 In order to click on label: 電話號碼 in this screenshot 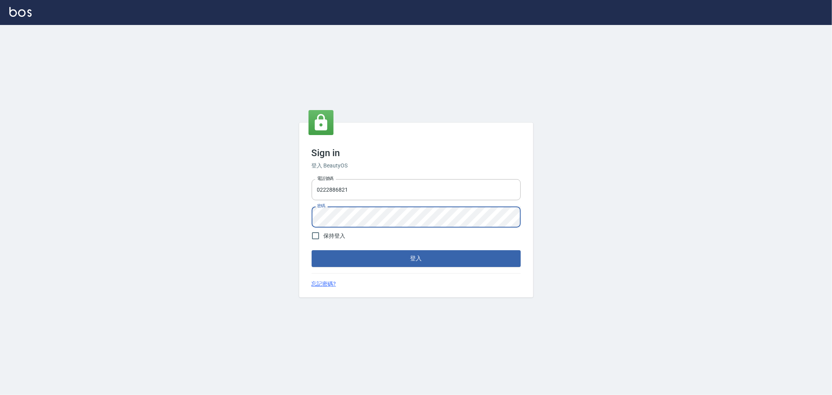, I will do `click(325, 178)`.